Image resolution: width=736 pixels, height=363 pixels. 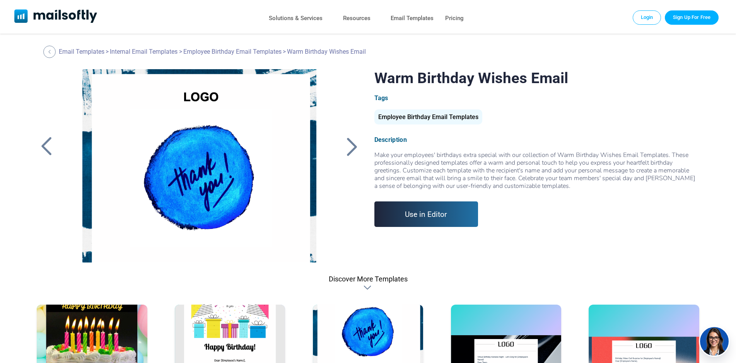 I want to click on a: Warm Birthday Wishes Email, so click(x=199, y=166).